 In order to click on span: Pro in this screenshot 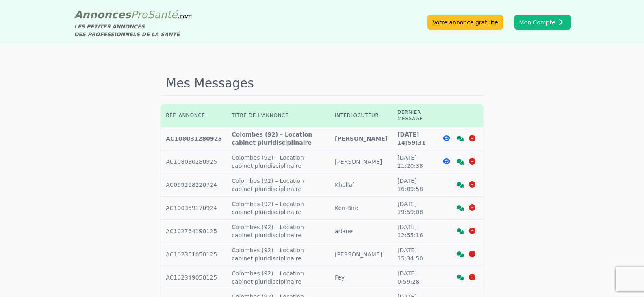, I will do `click(139, 15)`.